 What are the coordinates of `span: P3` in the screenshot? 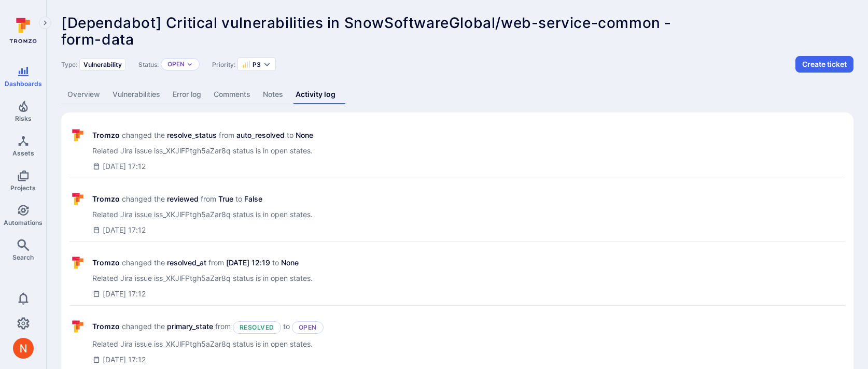 It's located at (257, 64).